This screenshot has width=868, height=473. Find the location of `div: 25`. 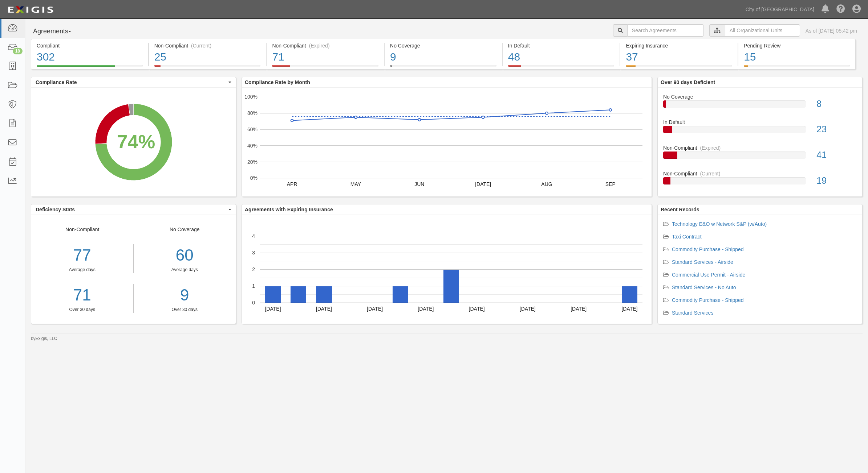

div: 25 is located at coordinates (208, 57).